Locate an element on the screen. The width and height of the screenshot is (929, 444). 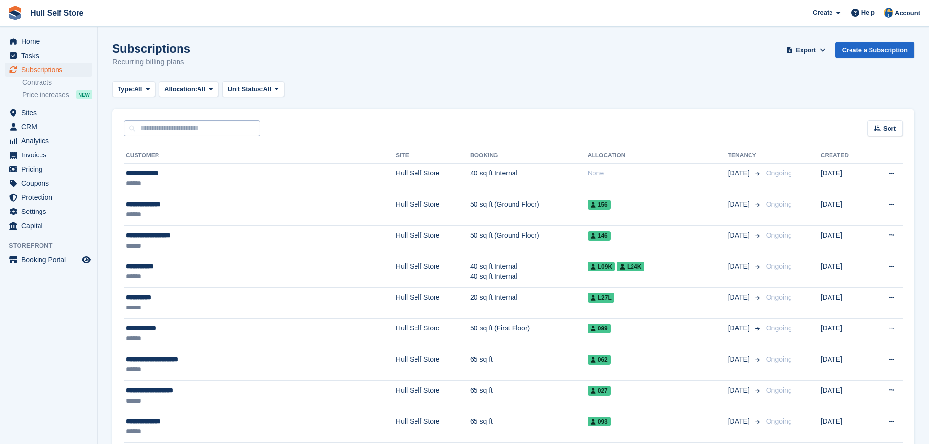
span: Export is located at coordinates (805, 50).